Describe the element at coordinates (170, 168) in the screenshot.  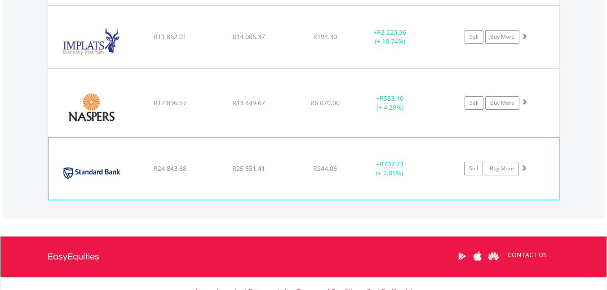
I see `span: R24 843.68` at that location.